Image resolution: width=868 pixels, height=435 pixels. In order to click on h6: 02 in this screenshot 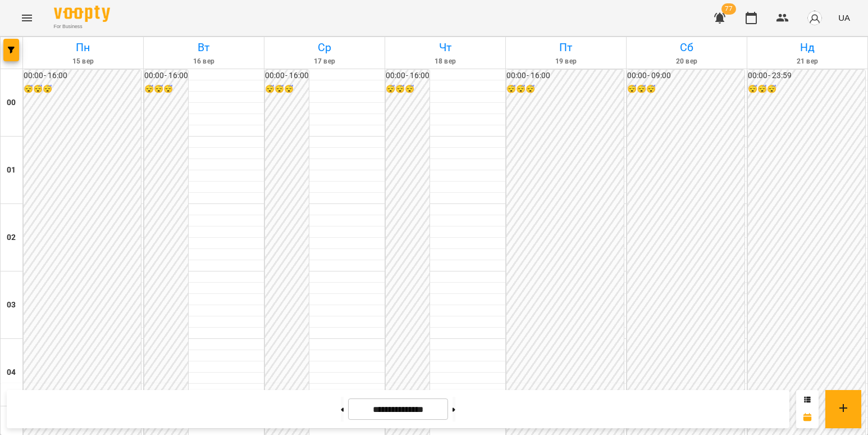, I will do `click(11, 238)`.